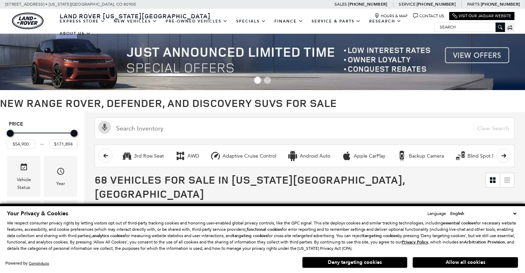 The height and width of the screenshot is (273, 525). Describe the element at coordinates (264, 229) in the screenshot. I see `strong: functional cookies` at that location.